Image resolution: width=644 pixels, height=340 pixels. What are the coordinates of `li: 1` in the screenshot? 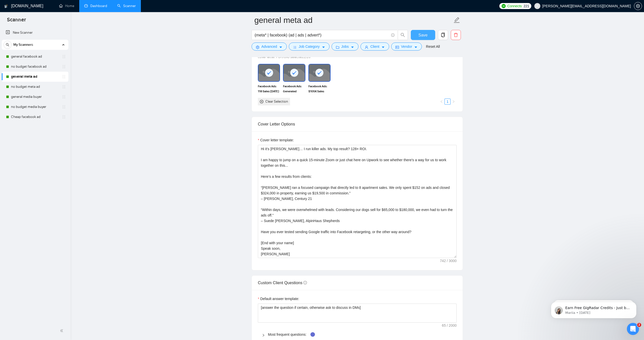 It's located at (448, 102).